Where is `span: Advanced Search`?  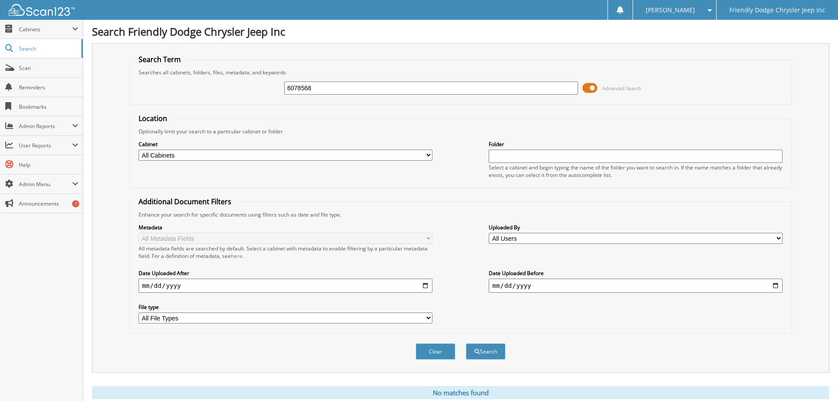 span: Advanced Search is located at coordinates (622, 88).